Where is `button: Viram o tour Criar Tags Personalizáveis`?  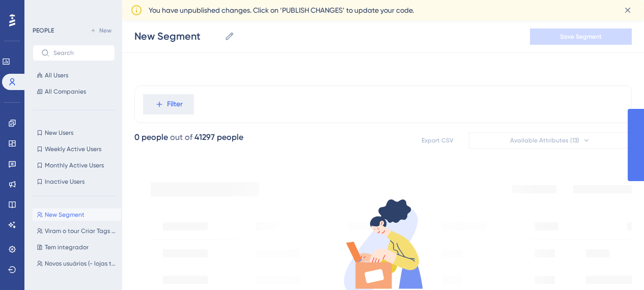
button: Viram o tour Criar Tags Personalizáveis is located at coordinates (77, 231).